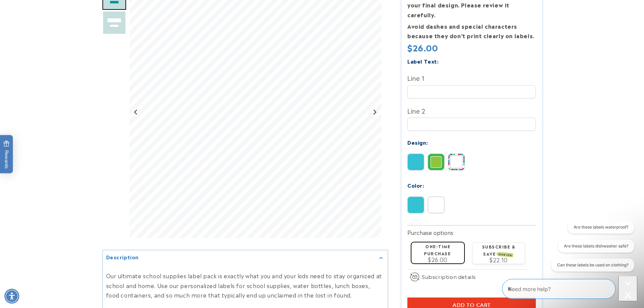  What do you see at coordinates (436, 205) in the screenshot?
I see `img: White` at bounding box center [436, 205].